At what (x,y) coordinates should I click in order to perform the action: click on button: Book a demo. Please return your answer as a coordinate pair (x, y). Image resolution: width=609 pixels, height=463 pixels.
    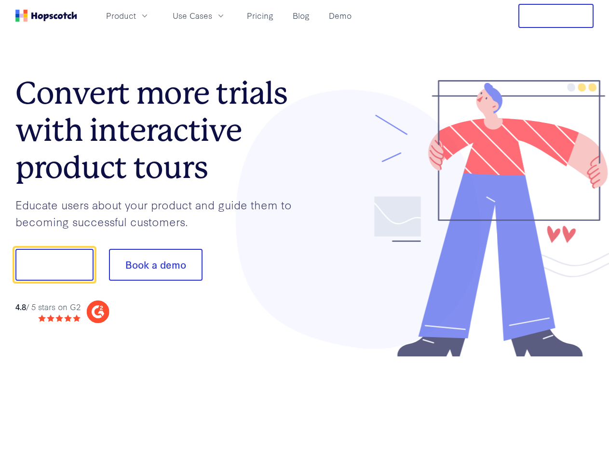
    Looking at the image, I should click on (156, 265).